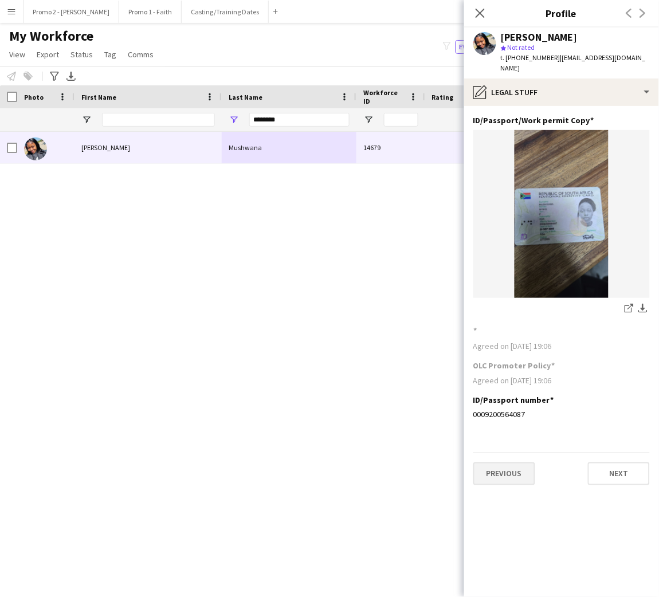 This screenshot has height=597, width=659. I want to click on span: Export, so click(48, 54).